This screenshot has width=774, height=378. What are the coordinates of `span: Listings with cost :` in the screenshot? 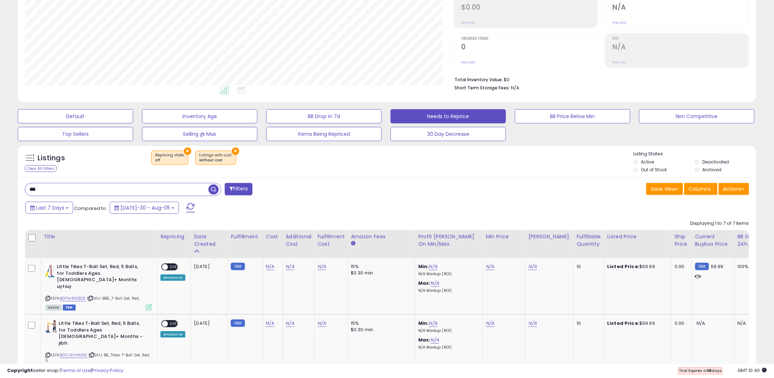 It's located at (215, 158).